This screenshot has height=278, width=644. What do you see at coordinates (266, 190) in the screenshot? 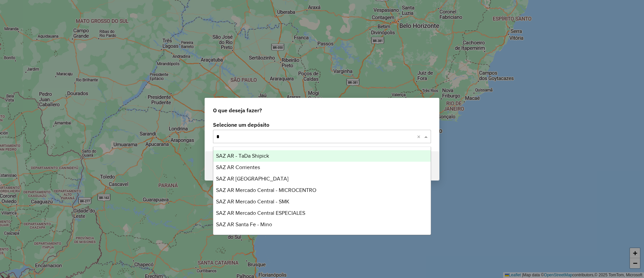
I see `span: SAZ AR Mercado Central - MICROCENTRO` at bounding box center [266, 190].